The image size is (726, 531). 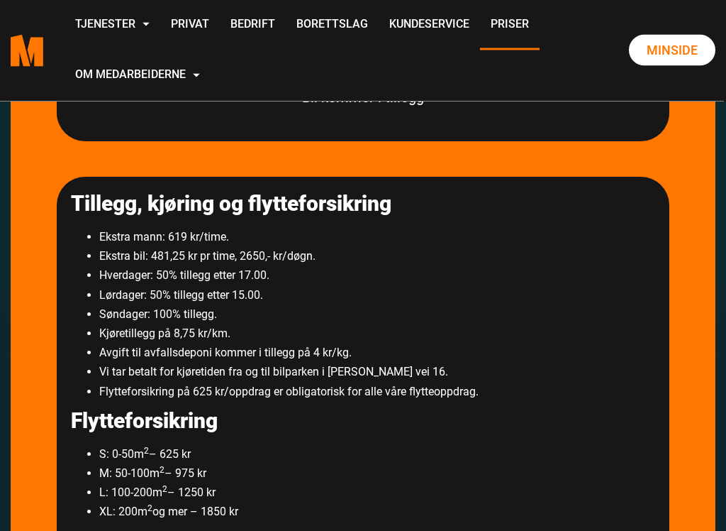 What do you see at coordinates (377, 392) in the screenshot?
I see `li: Flytteforsikring på 625 kr/oppdrag er obligatorisk for alle våre flytteoppdrag.` at bounding box center [377, 392].